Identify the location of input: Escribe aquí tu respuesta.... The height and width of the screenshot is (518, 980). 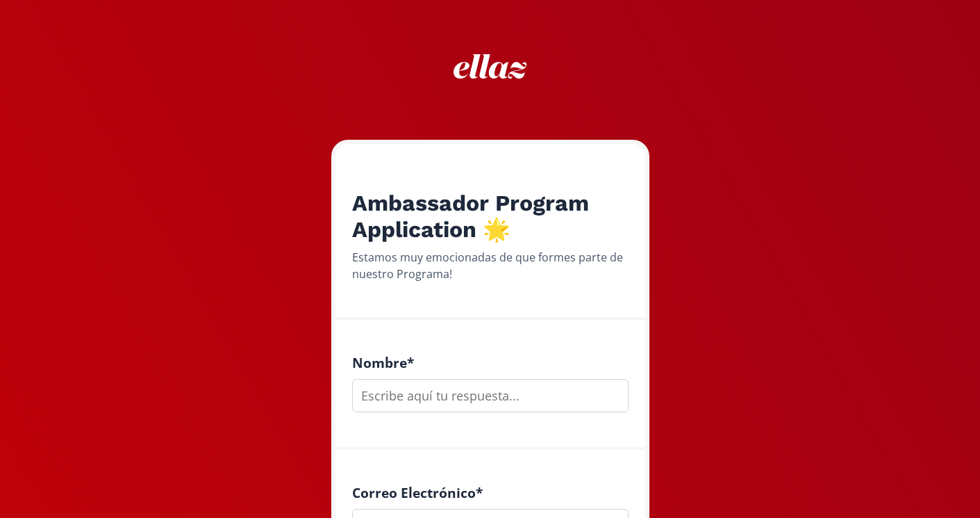
(490, 395).